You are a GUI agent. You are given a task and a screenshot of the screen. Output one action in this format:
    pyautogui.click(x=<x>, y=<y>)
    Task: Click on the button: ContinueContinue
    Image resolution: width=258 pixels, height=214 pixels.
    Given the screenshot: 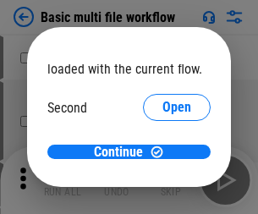 What is the action you would take?
    pyautogui.click(x=128, y=151)
    